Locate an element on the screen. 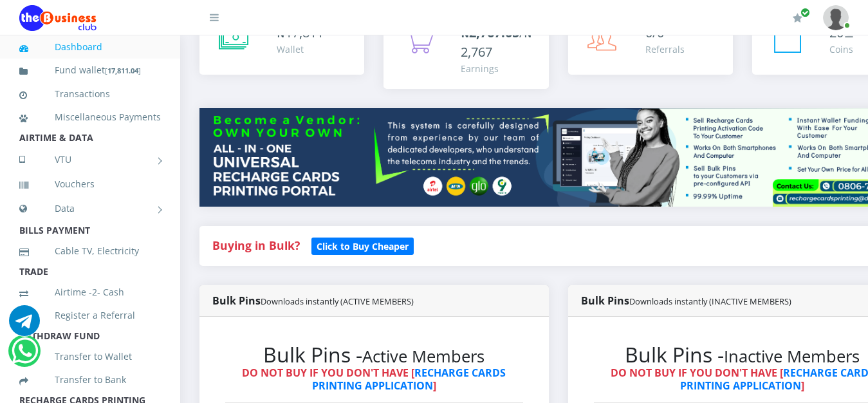 The height and width of the screenshot is (403, 868). small: Downloads instantly (INACTIVE MEMBERS) is located at coordinates (710, 301).